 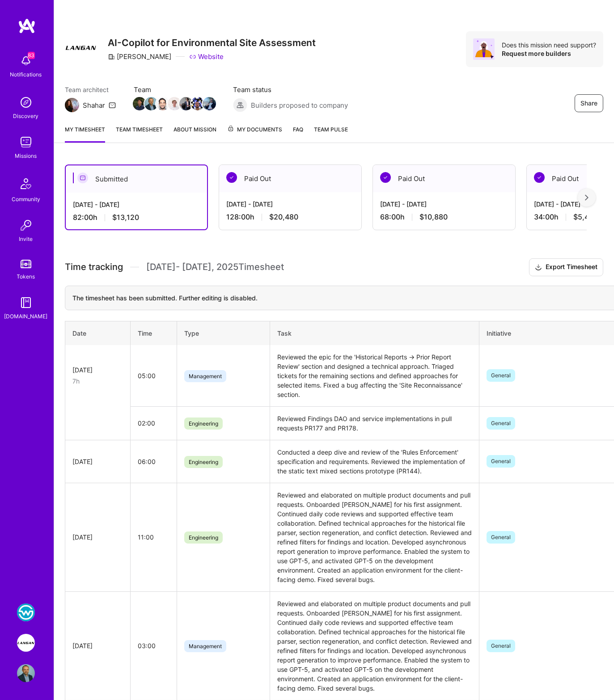 I want to click on a: Website, so click(x=206, y=56).